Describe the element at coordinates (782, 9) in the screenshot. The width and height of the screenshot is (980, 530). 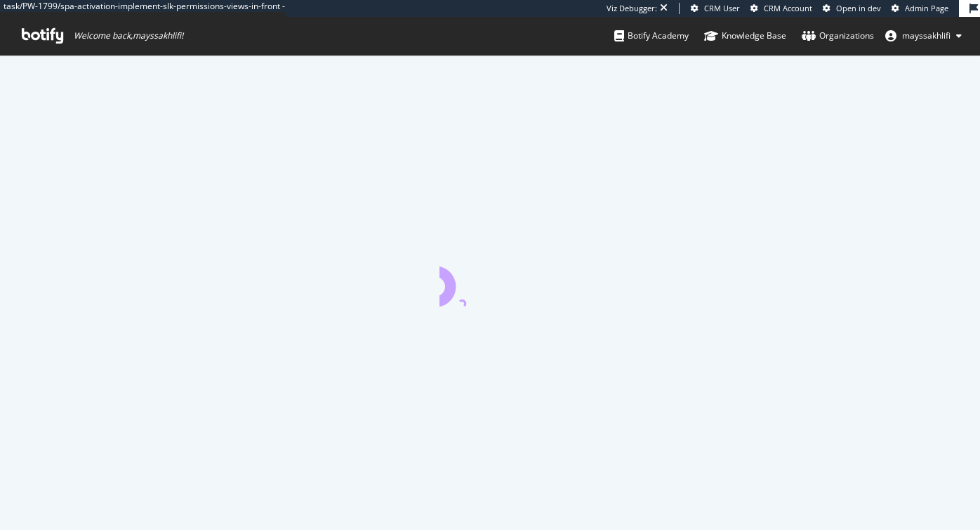
I see `a: CRM Account` at that location.